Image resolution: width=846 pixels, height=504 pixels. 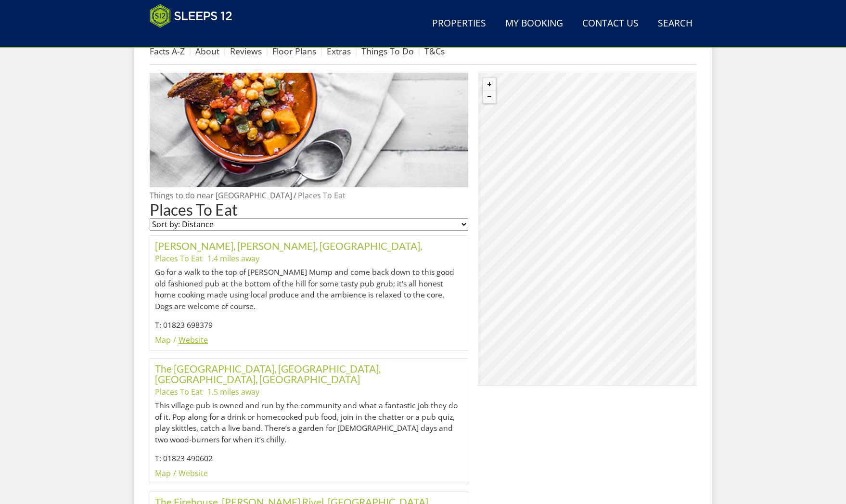 I want to click on a: Search, so click(x=675, y=24).